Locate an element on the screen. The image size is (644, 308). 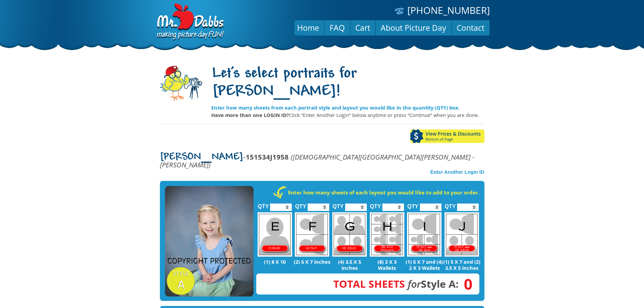
img: I is located at coordinates (424, 235).